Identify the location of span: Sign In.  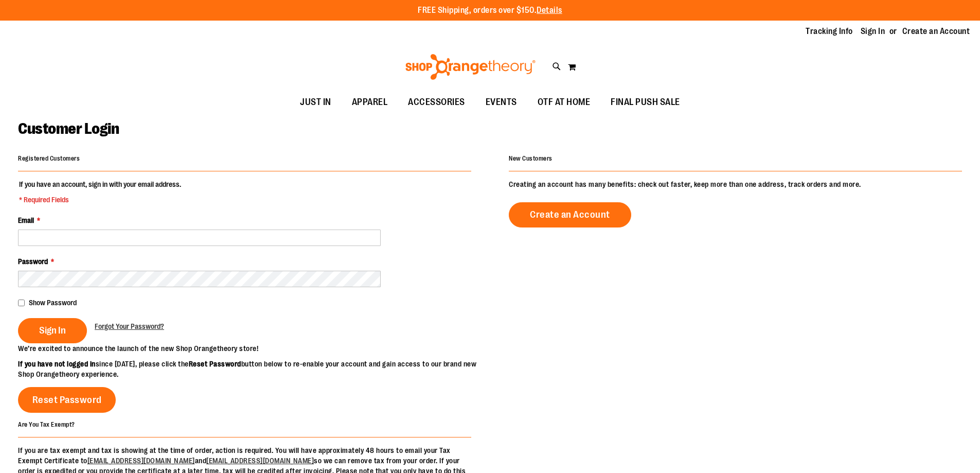
(53, 330).